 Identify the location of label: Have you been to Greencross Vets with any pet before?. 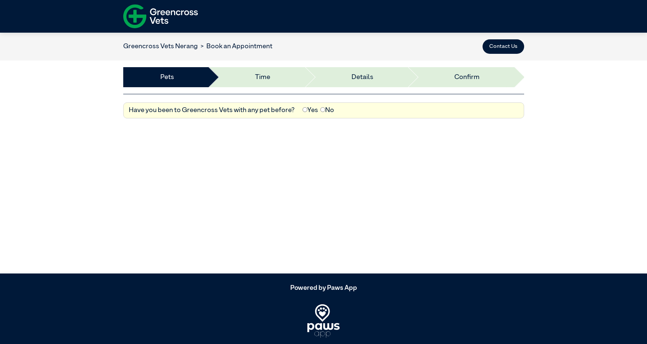
(211, 110).